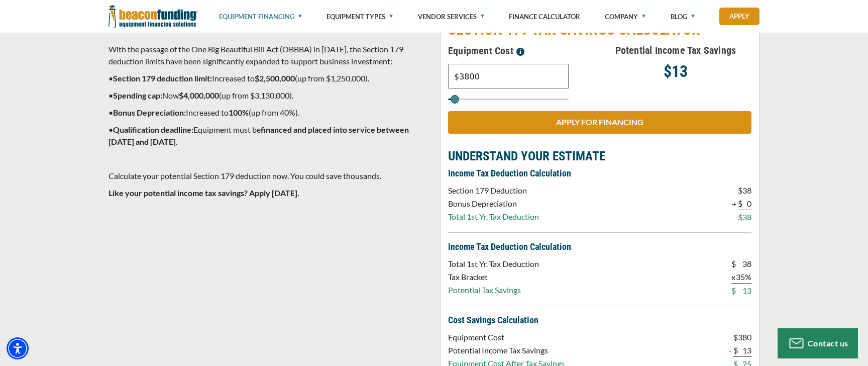 The image size is (868, 366). What do you see at coordinates (818, 343) in the screenshot?
I see `button: Contact us` at bounding box center [818, 343].